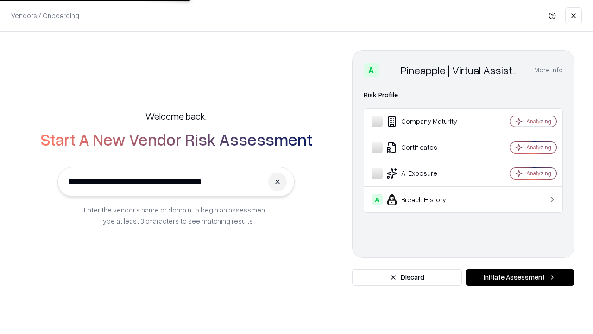  I want to click on button: Discard, so click(407, 277).